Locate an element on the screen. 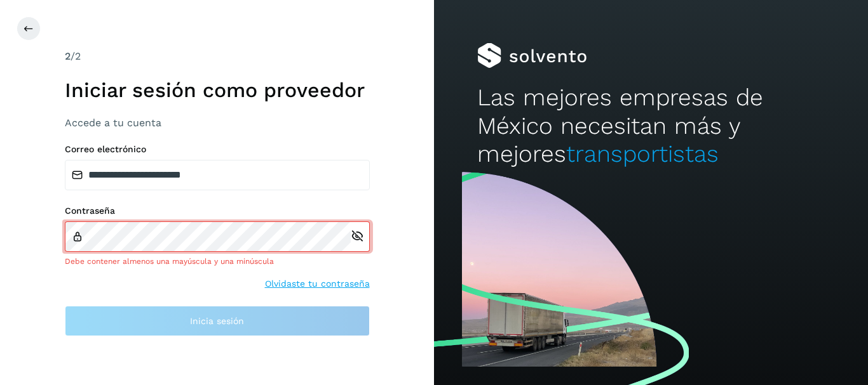 The image size is (868, 385). h1: Iniciar sesión como proveedor is located at coordinates (217, 90).